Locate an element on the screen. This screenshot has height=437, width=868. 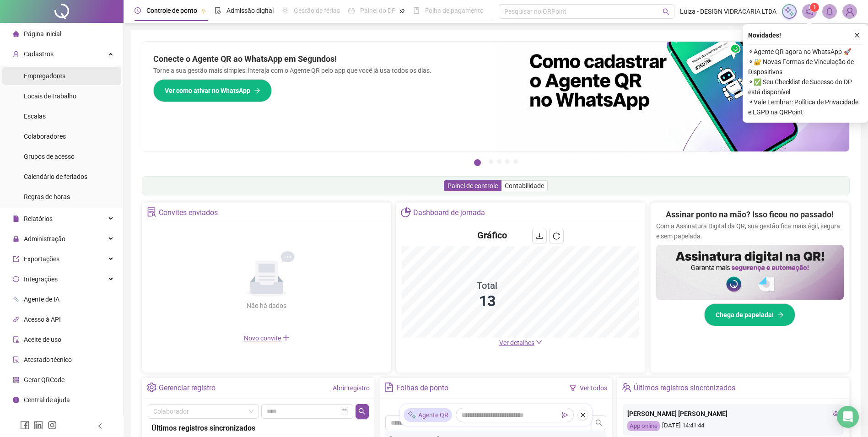
span: facebook is located at coordinates (25, 425).